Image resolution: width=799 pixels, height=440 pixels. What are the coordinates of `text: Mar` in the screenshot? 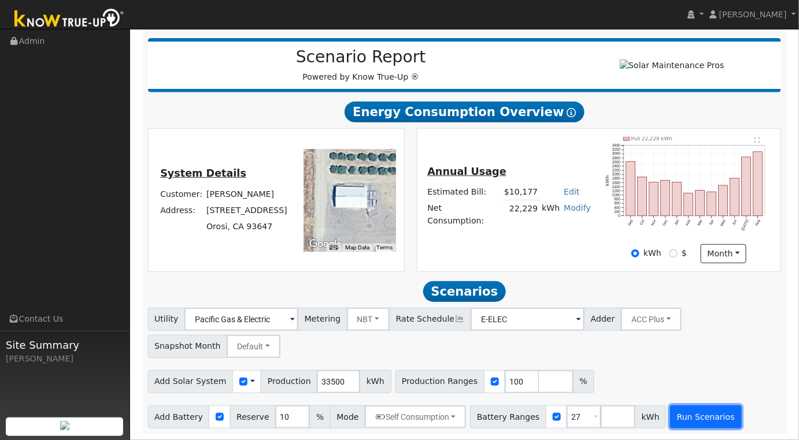 It's located at (699, 223).